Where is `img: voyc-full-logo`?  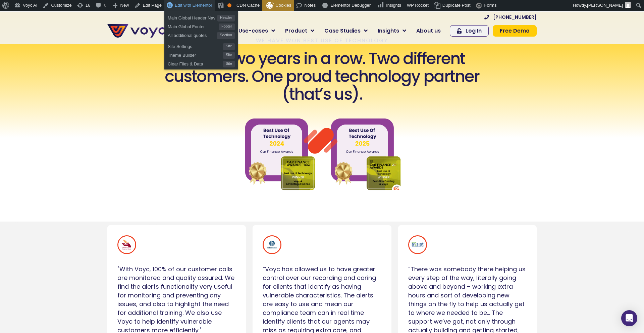
img: voyc-full-logo is located at coordinates (137, 31).